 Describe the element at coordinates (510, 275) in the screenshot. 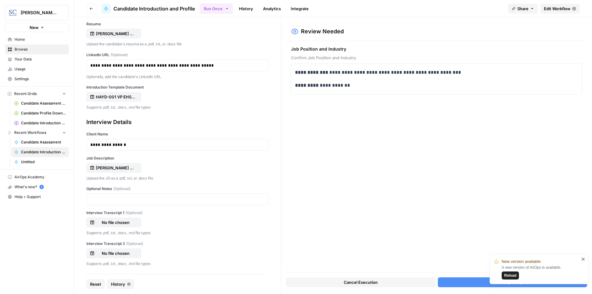

I see `span: Reload` at that location.